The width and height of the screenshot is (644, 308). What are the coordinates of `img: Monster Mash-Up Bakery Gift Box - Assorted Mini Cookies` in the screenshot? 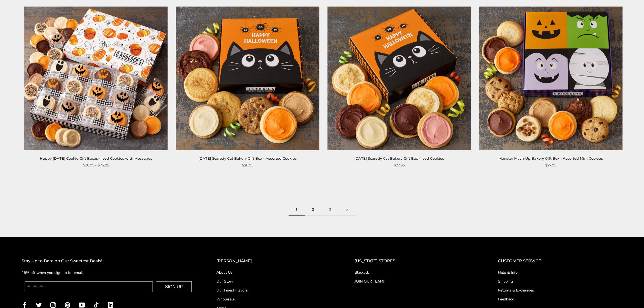 It's located at (551, 78).